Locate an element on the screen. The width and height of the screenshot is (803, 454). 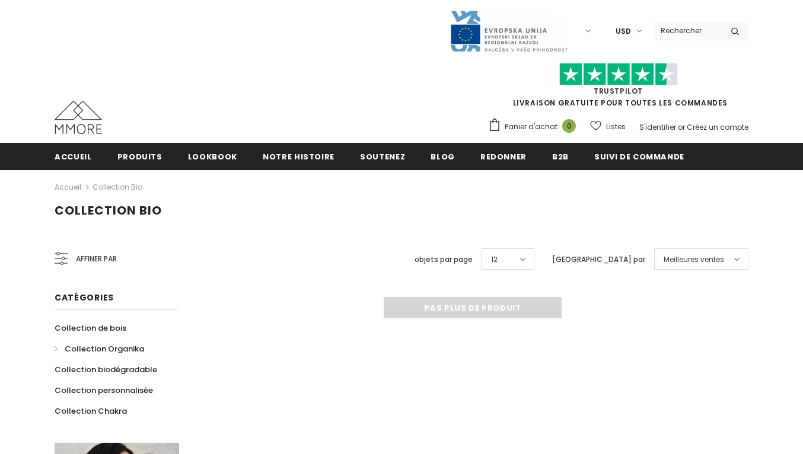
a: Créez un compte is located at coordinates (718, 127).